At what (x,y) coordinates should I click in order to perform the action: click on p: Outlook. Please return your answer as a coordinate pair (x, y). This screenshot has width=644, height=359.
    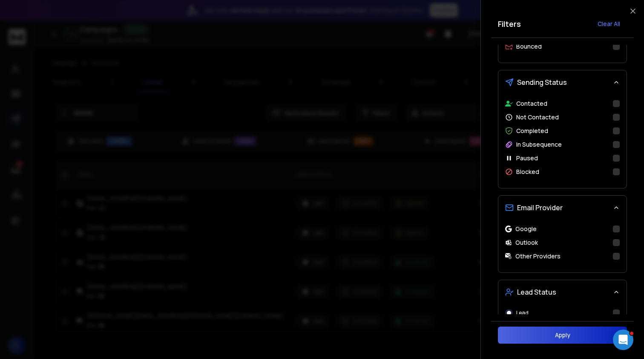
    Looking at the image, I should click on (526, 243).